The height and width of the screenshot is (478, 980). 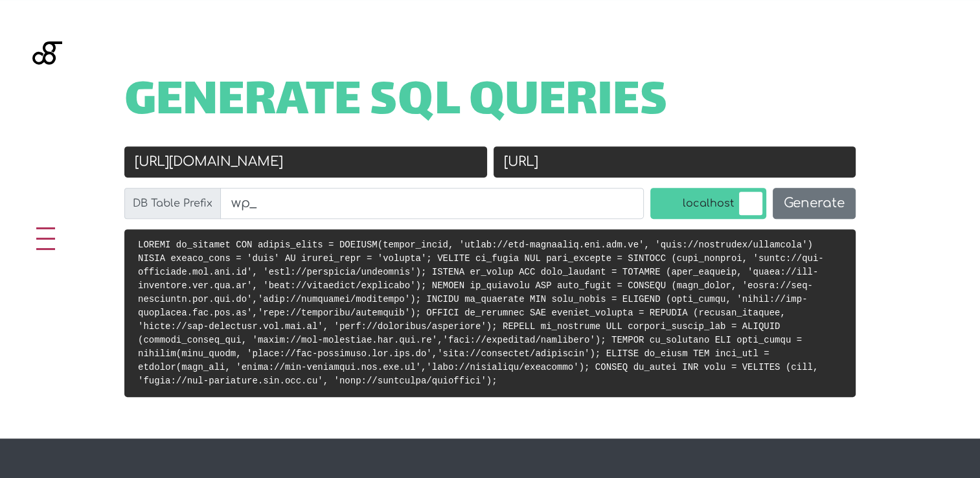 What do you see at coordinates (172, 203) in the screenshot?
I see `label: DB Table Prefix` at bounding box center [172, 203].